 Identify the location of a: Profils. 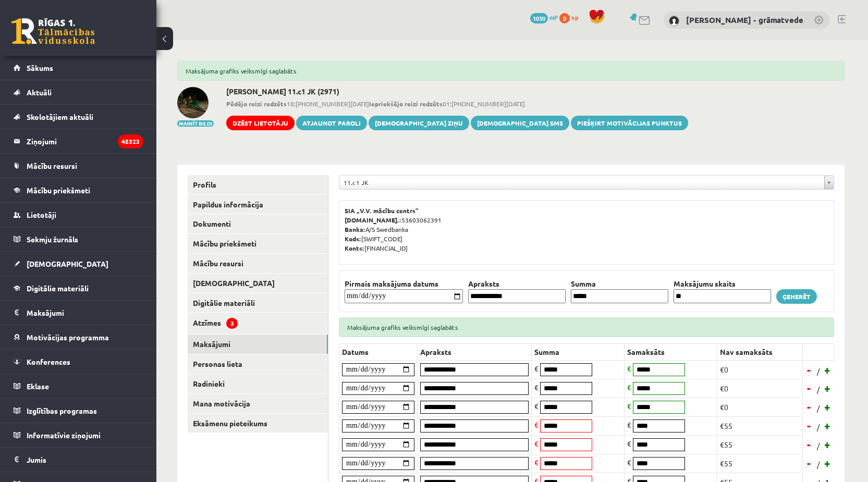
(257, 185).